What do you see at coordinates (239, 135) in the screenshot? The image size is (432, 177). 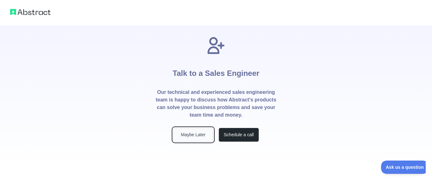 I see `button: Schedule a call` at bounding box center [239, 135].